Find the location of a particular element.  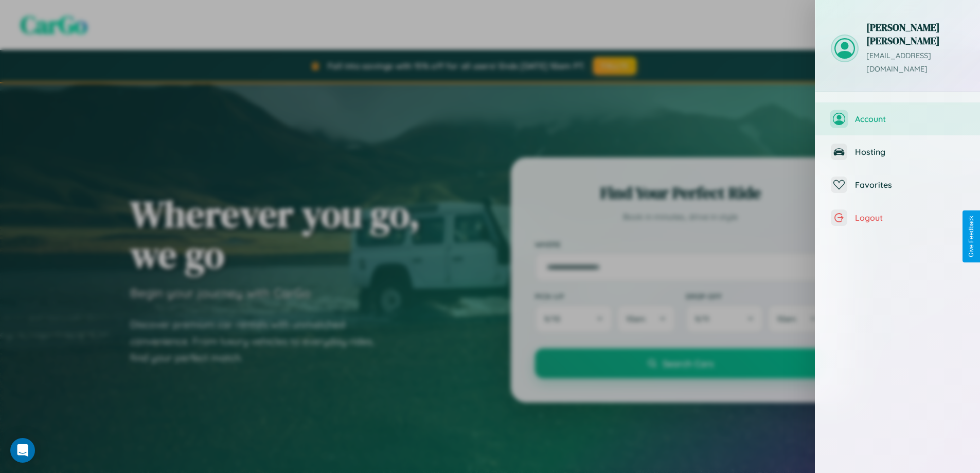

span: Account is located at coordinates (910, 119).